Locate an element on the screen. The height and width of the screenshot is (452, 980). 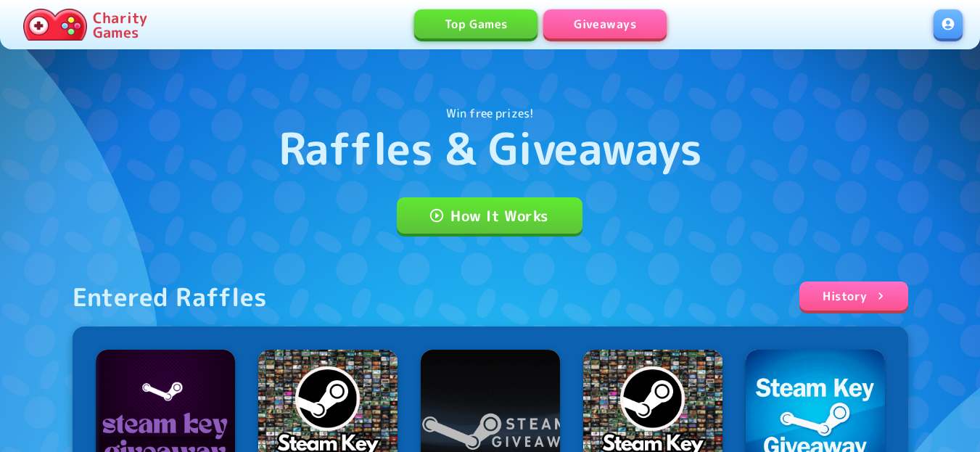
div: Entered Raffles is located at coordinates (170, 297).